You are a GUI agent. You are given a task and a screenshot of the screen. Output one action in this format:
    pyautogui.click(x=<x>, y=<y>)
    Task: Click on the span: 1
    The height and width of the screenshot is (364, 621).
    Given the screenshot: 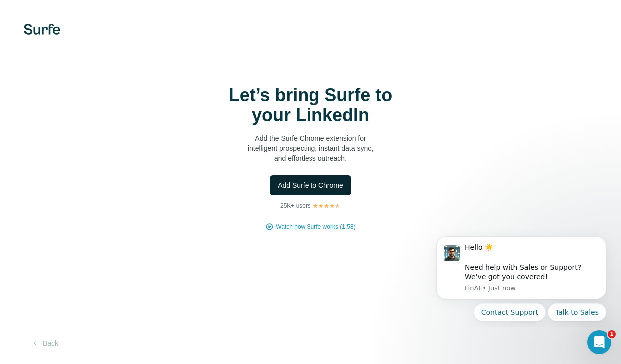 What is the action you would take?
    pyautogui.click(x=611, y=334)
    